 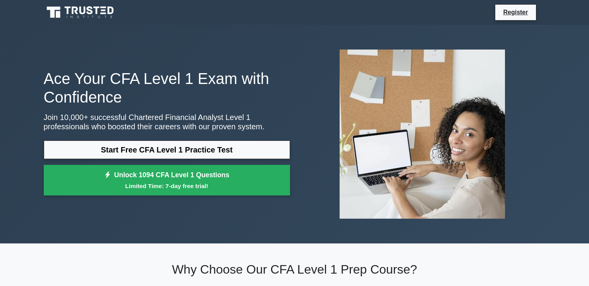 What do you see at coordinates (295, 270) in the screenshot?
I see `h2: Why Choose Our CFA Level 1 Prep Course?` at bounding box center [295, 270].